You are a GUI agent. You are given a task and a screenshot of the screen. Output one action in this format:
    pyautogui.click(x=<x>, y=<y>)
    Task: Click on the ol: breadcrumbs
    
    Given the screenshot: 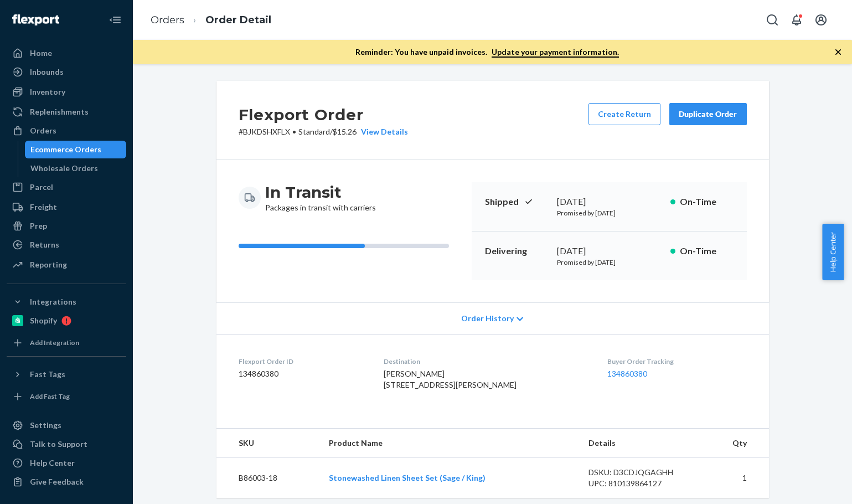 What is the action you would take?
    pyautogui.click(x=211, y=20)
    